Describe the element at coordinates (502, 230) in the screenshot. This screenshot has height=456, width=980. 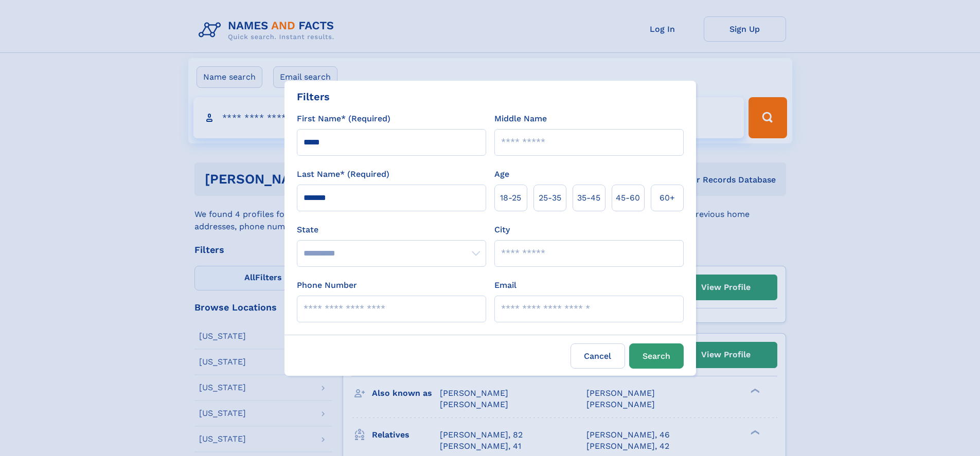
I see `label: City` at that location.